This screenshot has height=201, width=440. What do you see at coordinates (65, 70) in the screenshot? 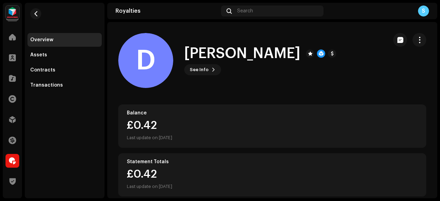
I see `re-m-nav-item: Contracts` at bounding box center [65, 70].